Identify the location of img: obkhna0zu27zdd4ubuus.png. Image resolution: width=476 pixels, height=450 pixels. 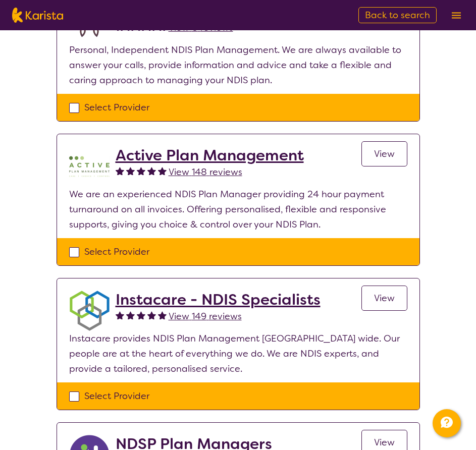
(89, 311).